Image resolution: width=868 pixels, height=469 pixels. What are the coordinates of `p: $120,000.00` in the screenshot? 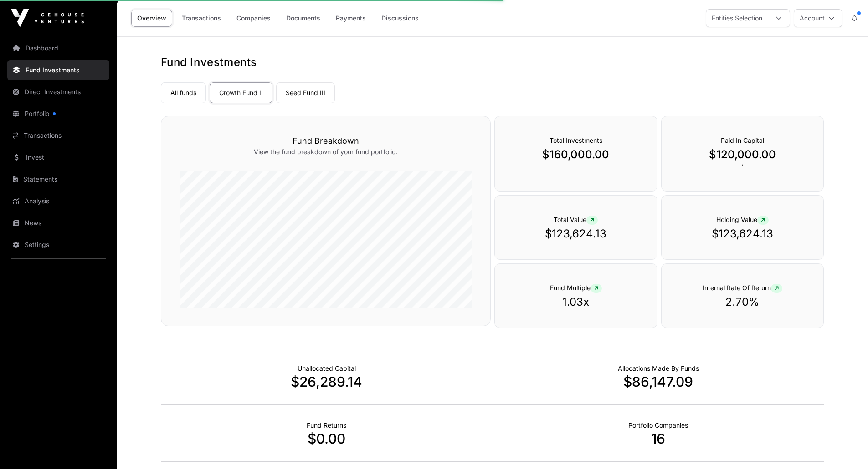 It's located at (743, 155).